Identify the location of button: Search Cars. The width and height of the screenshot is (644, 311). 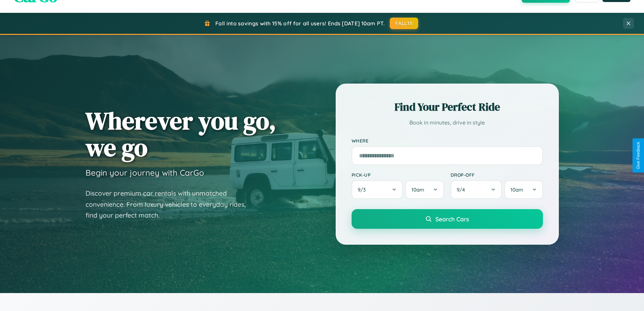
(448, 219).